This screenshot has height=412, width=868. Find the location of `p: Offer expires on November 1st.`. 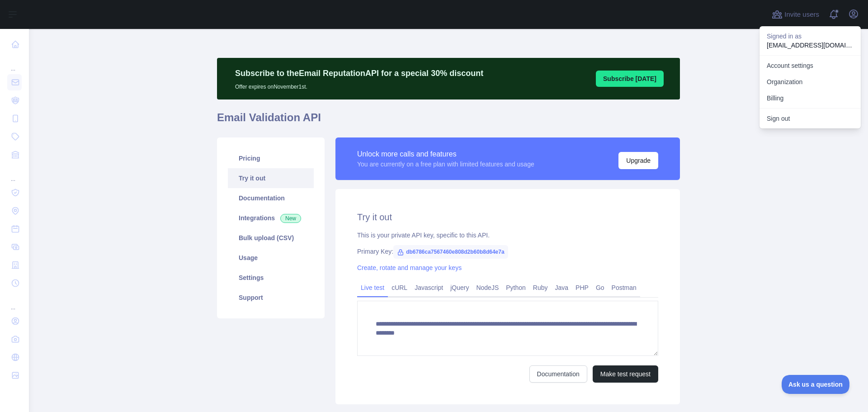

p: Offer expires on November 1st. is located at coordinates (359, 85).